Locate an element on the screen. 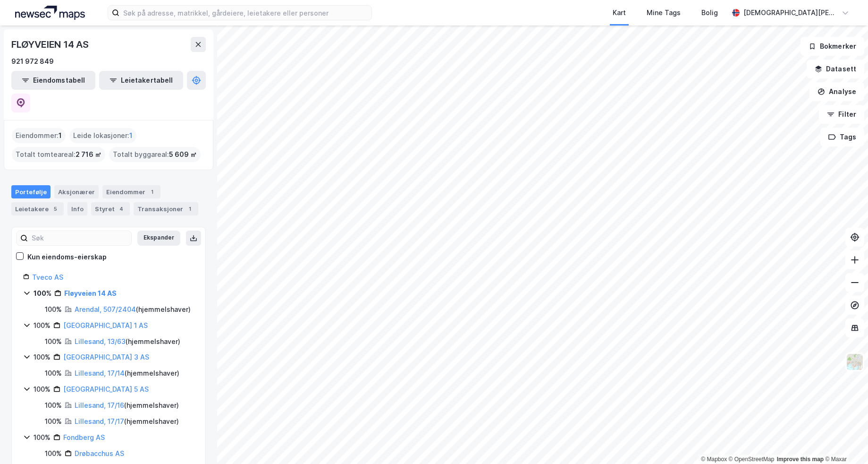  input: Søk på adresse, matrikkel, gårdeiere, leietakere eller personer is located at coordinates (245, 13).